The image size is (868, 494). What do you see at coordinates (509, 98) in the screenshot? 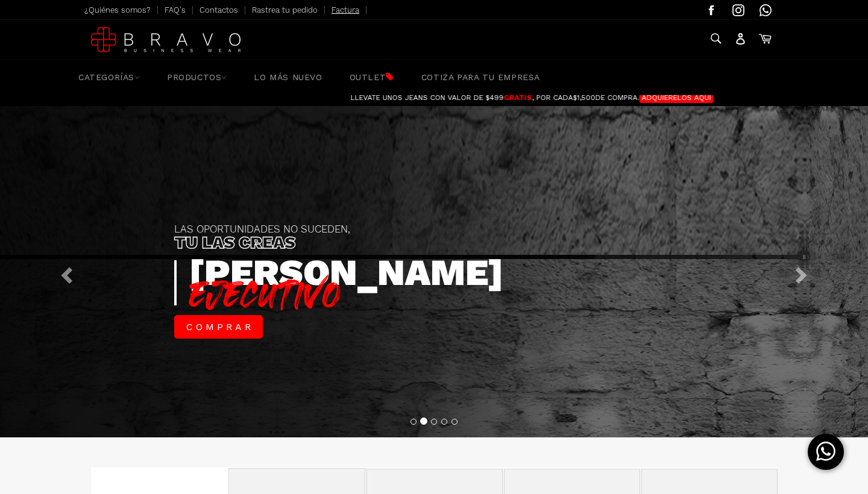
I see `b: GRATIS` at bounding box center [509, 98].